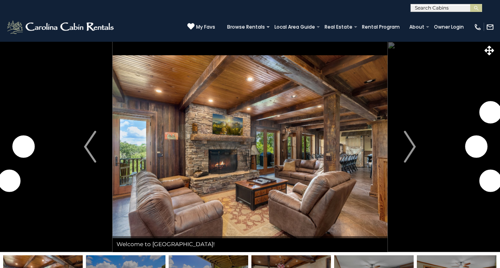 The width and height of the screenshot is (500, 268). Describe the element at coordinates (246, 27) in the screenshot. I see `a: Browse Rentals` at that location.